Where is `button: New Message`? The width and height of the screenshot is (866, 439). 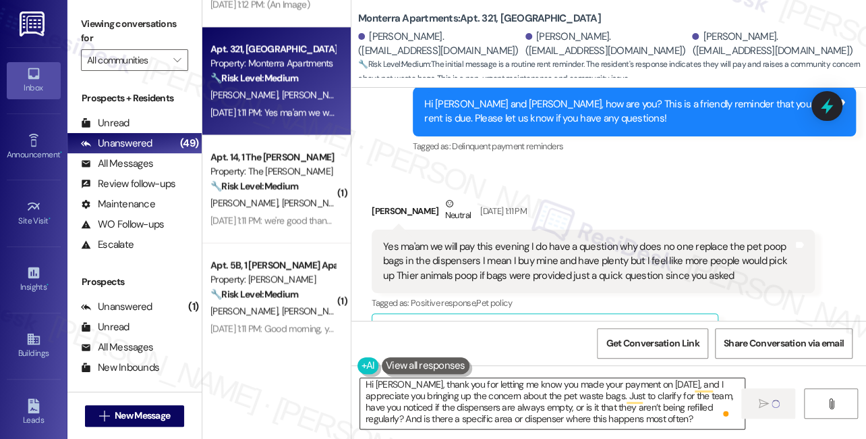 button: New Message is located at coordinates (135, 416).